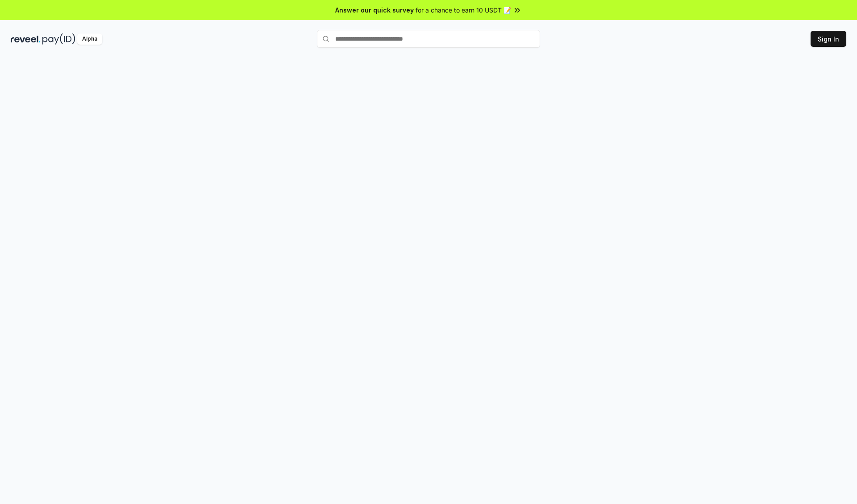 The image size is (857, 504). I want to click on button: Sign In, so click(829, 39).